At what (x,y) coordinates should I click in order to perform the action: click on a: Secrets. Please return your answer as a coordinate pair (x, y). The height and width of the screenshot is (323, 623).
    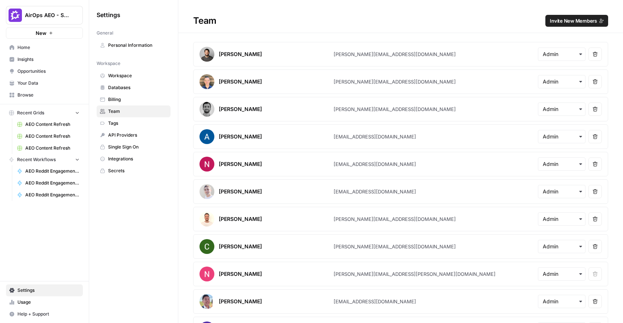
    Looking at the image, I should click on (133, 171).